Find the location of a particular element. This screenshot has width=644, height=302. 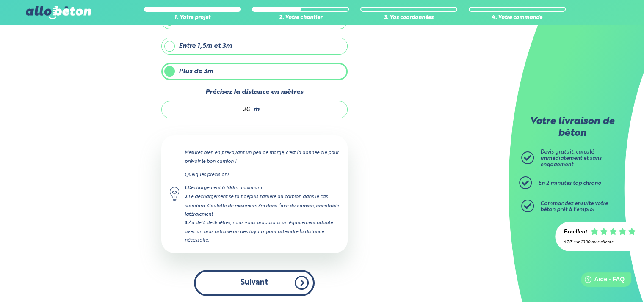

div: Excellent is located at coordinates (575, 232).